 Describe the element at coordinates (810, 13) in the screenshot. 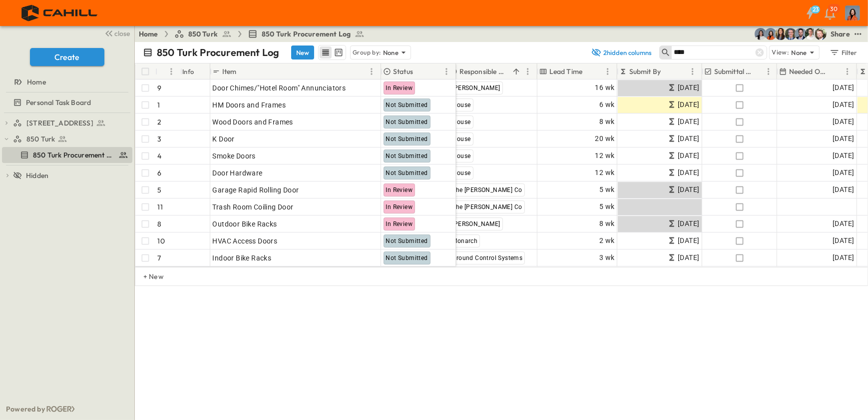

I see `button: 23` at that location.